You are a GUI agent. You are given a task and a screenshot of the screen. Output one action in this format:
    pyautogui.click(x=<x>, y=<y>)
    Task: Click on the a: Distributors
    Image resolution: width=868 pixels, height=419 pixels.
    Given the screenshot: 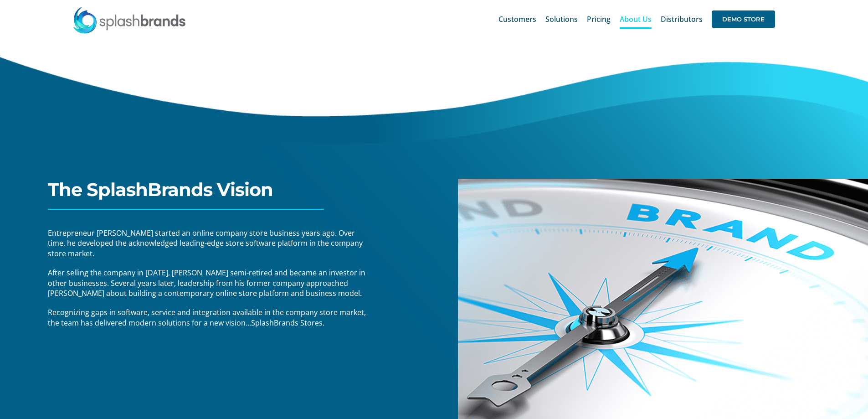 What is the action you would take?
    pyautogui.click(x=682, y=19)
    